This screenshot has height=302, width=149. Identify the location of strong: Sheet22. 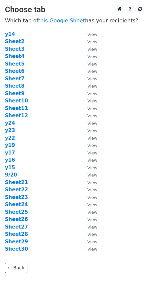
(16, 190).